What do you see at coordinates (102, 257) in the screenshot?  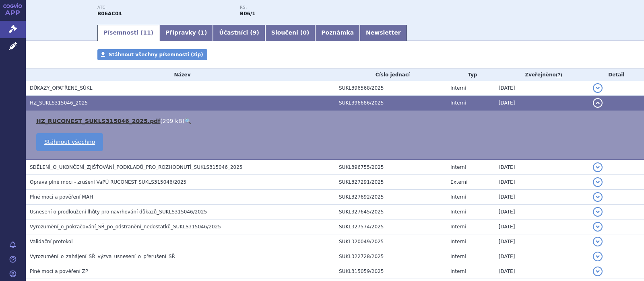 I see `span: Vyrozumění_o_zahájení_SŘ_výzva_usnesení_o_přerušení_SŘ` at bounding box center [102, 257].